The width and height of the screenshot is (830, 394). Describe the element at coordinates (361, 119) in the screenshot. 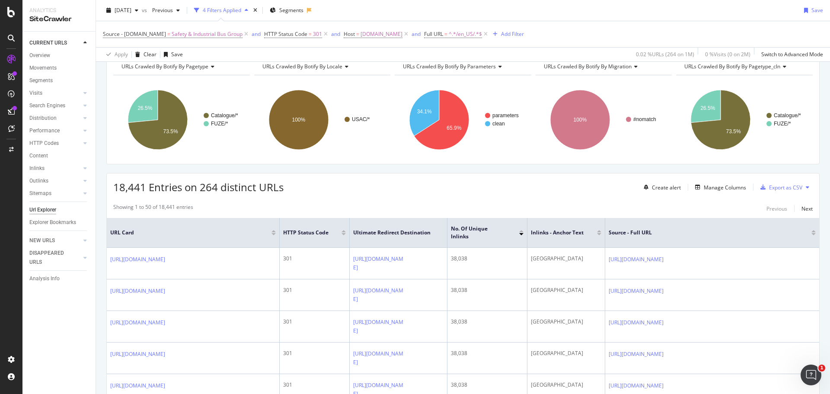

I see `text: USAC/*` at that location.